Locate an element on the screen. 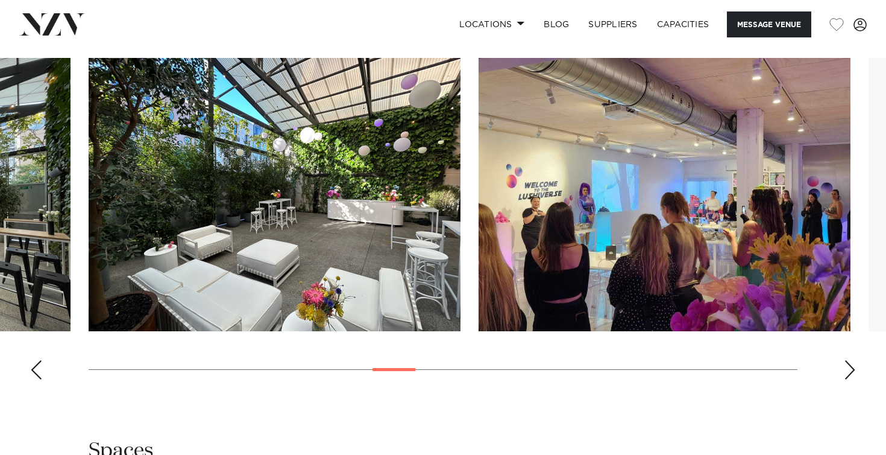  swiper-slide: 14 / 30 is located at coordinates (664, 194).